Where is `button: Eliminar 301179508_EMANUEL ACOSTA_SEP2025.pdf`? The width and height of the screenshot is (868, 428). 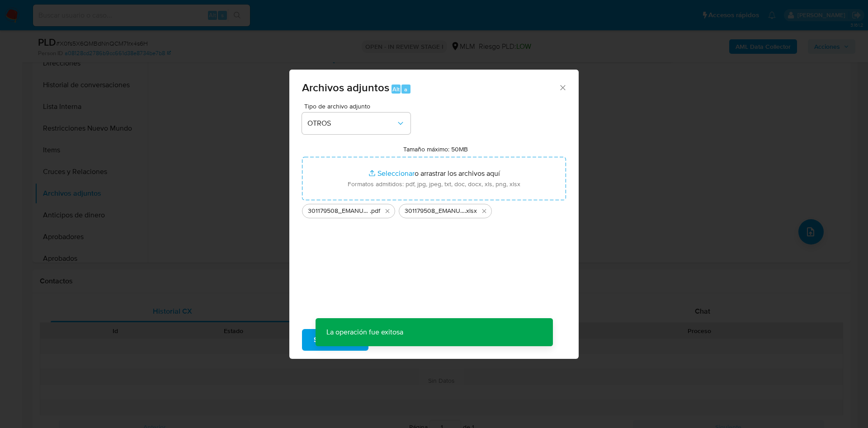
button: Eliminar 301179508_EMANUEL ACOSTA_SEP2025.pdf is located at coordinates (387, 212).